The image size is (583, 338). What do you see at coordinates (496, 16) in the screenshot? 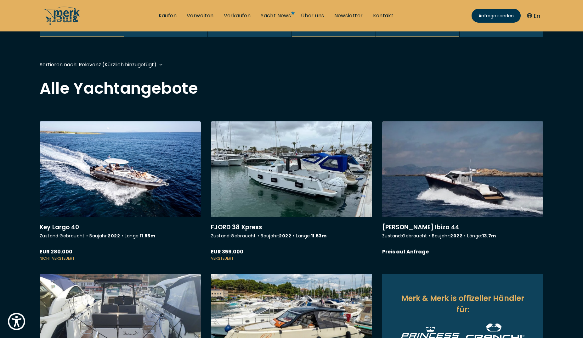
I see `span: Anfrage senden` at bounding box center [496, 16].